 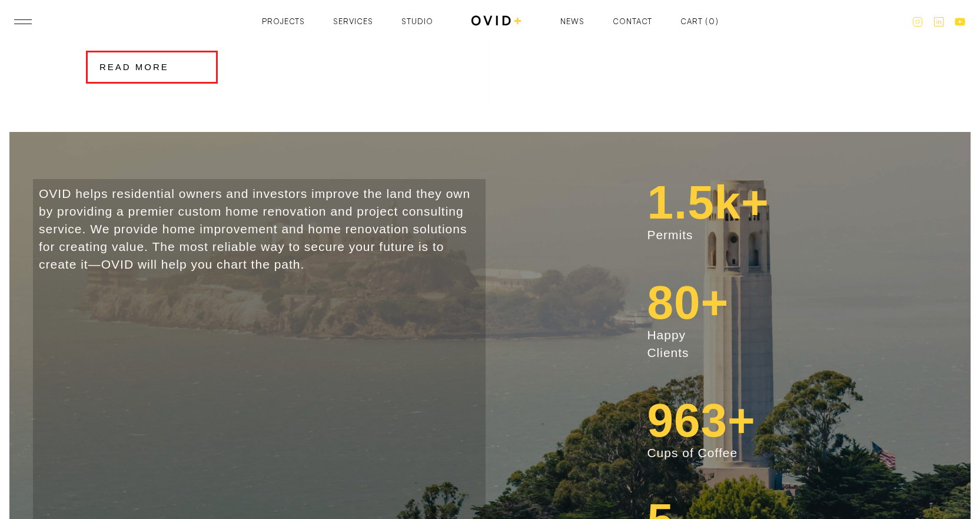 What do you see at coordinates (152, 67) in the screenshot?
I see `a: Read More` at bounding box center [152, 67].